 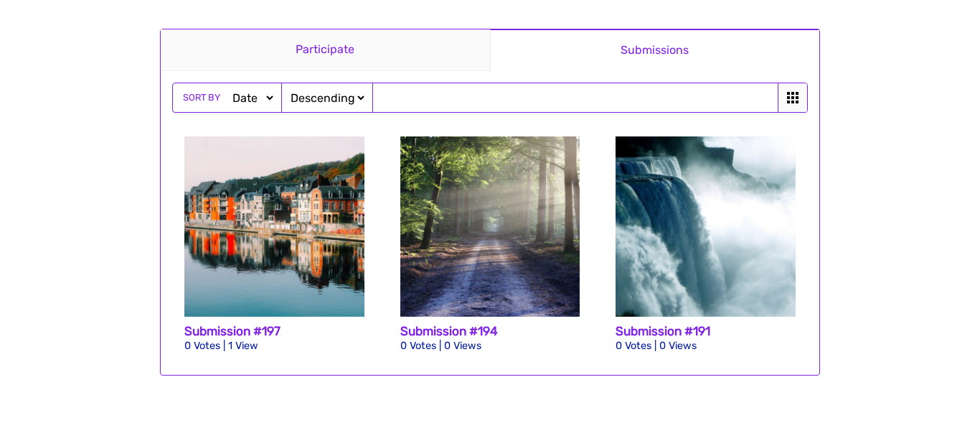 What do you see at coordinates (655, 50) in the screenshot?
I see `a: Submissions` at bounding box center [655, 50].